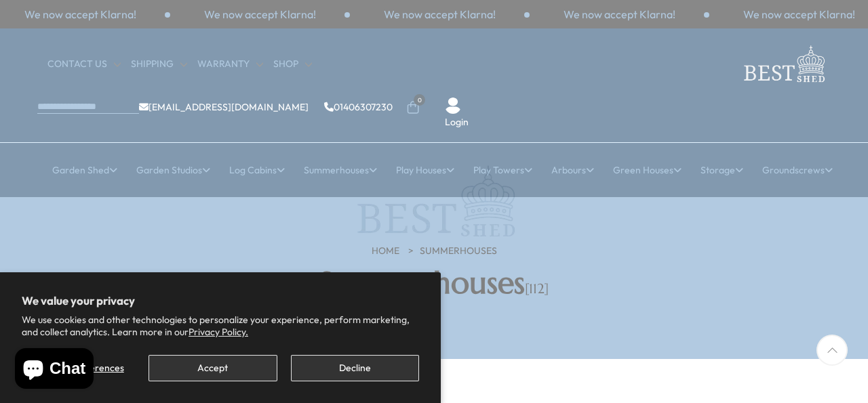  What do you see at coordinates (55, 370) in the screenshot?
I see `inbox-online-store-chat: Shopify online store chat` at bounding box center [55, 370].